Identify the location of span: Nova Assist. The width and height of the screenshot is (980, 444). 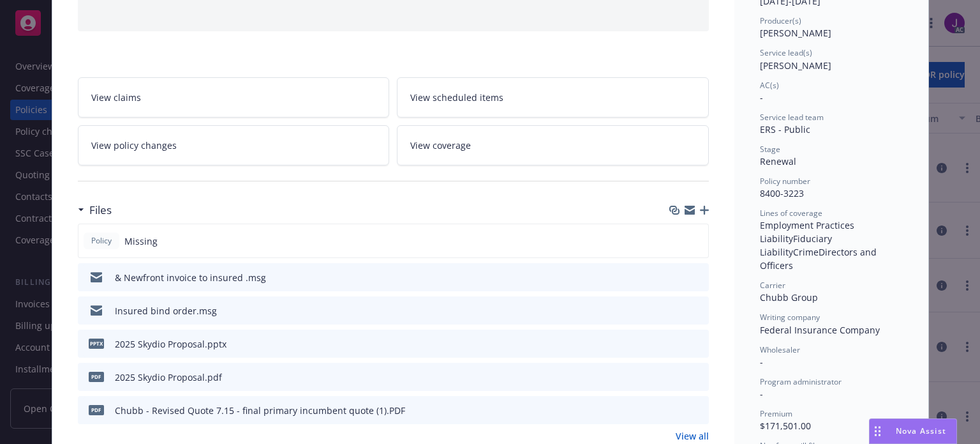
(921, 430).